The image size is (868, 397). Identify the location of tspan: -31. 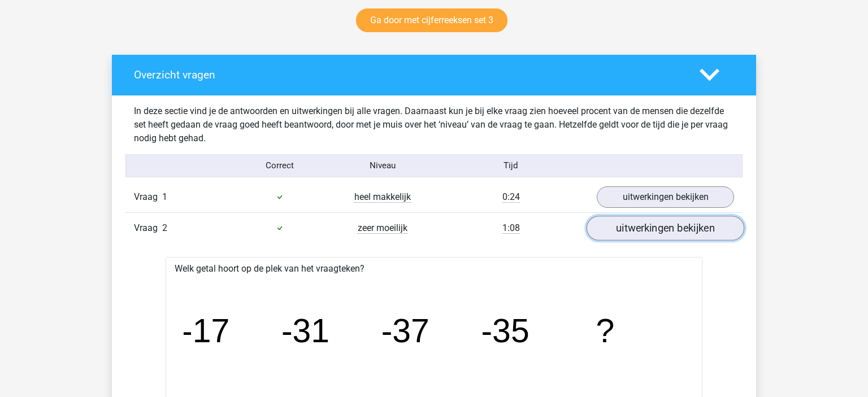
(306, 331).